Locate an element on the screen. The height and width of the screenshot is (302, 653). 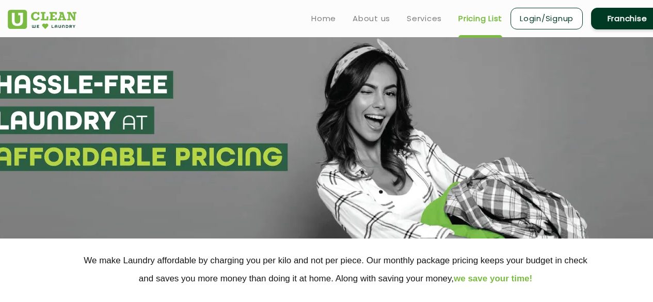
a: Home is located at coordinates (324, 19).